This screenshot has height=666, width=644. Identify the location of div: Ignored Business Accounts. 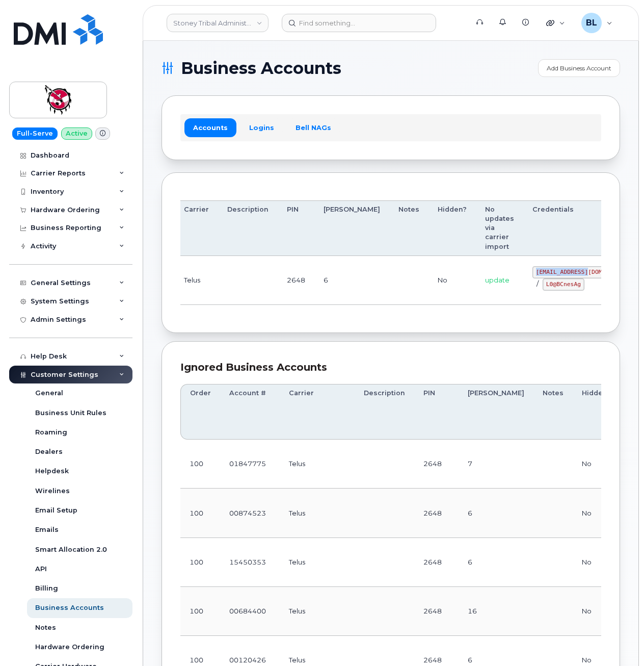
(391, 367).